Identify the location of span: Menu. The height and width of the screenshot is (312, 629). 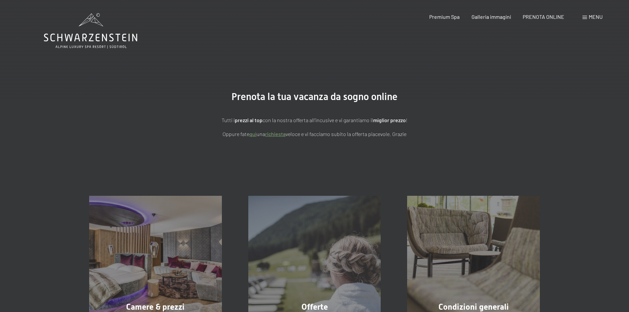
(595, 16).